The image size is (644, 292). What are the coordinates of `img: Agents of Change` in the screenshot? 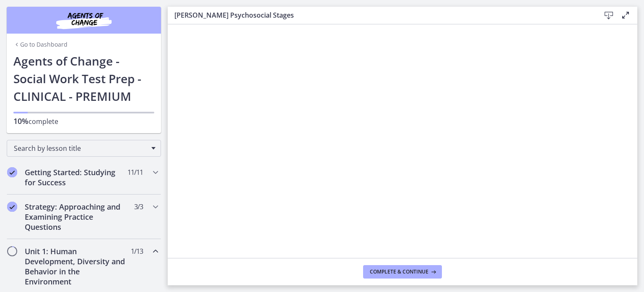 It's located at (84, 20).